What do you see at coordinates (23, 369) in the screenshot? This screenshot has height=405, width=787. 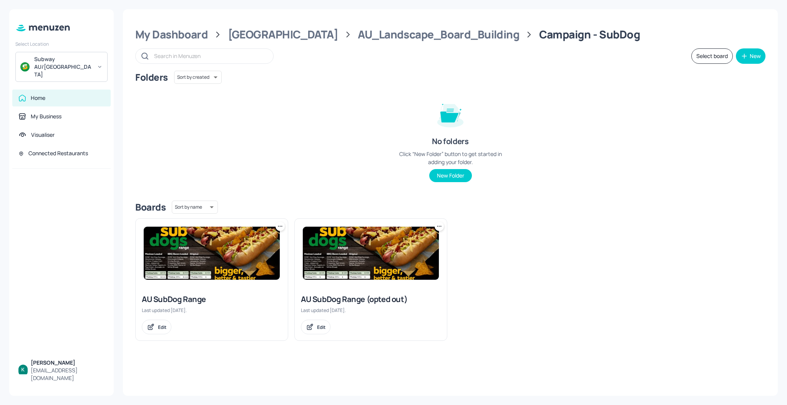 I see `img: ACg8ocKBIlbXoTTzaZ8RZ_0B6YnoiWvEjOPx6MQW7xFGuDwnGH3hbQ=s96-c` at bounding box center [23, 369].